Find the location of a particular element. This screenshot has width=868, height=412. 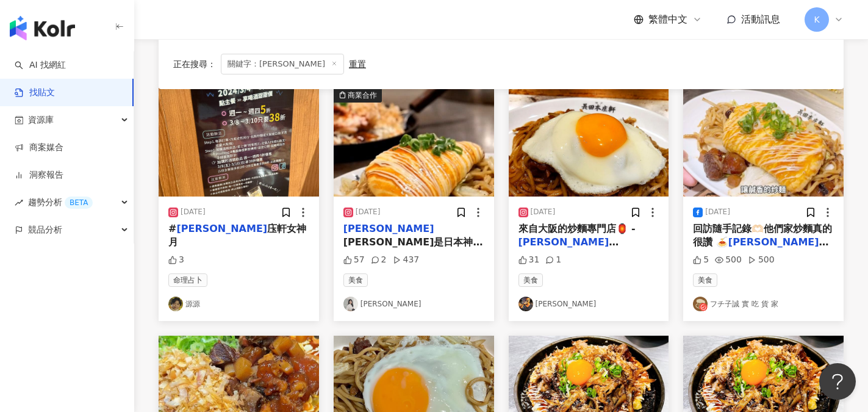

a: 洞察報告 is located at coordinates (39, 175).